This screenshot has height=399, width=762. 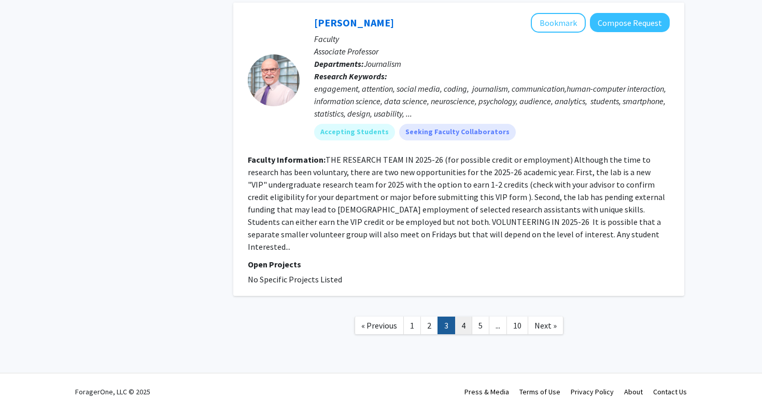 I want to click on a: 10, so click(x=517, y=325).